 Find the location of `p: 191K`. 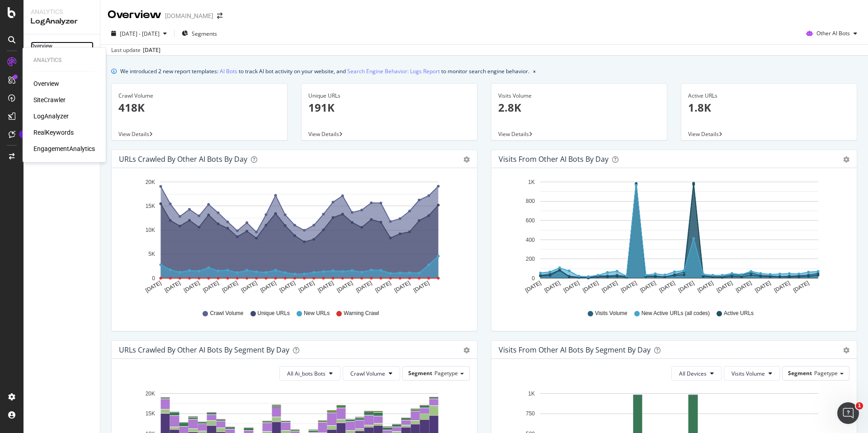

p: 191K is located at coordinates (389, 108).